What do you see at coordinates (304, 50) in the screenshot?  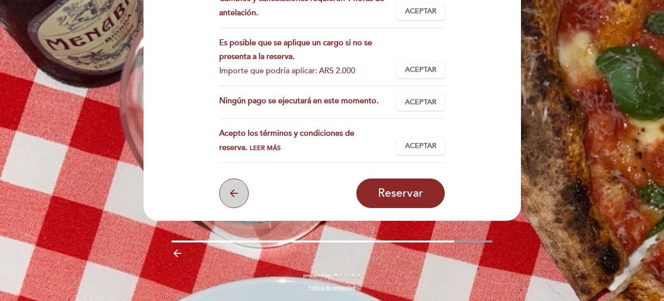 I see `div: Es posible que se aplique un cargo si no se presenta a la reserva.` at bounding box center [304, 50].